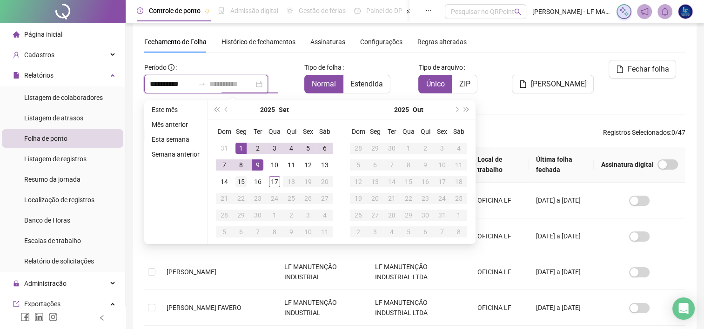 Image resolution: width=704 pixels, height=329 pixels. Describe the element at coordinates (324, 84) in the screenshot. I see `span: Normal` at that location.